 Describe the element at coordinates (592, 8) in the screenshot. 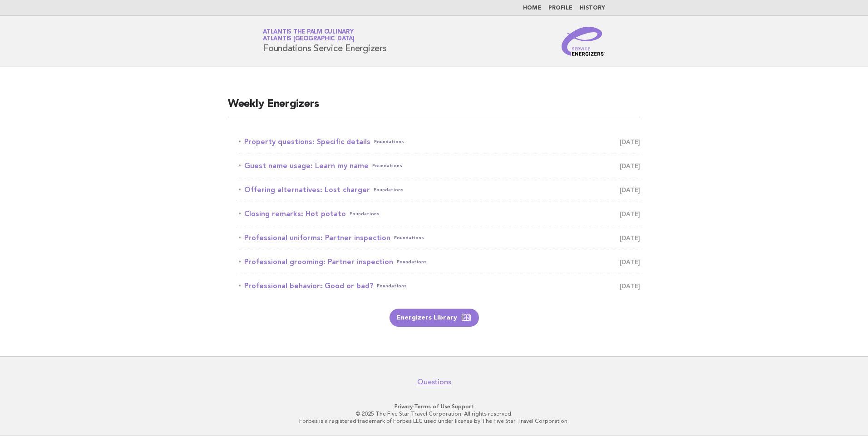

I see `a: History` at that location.